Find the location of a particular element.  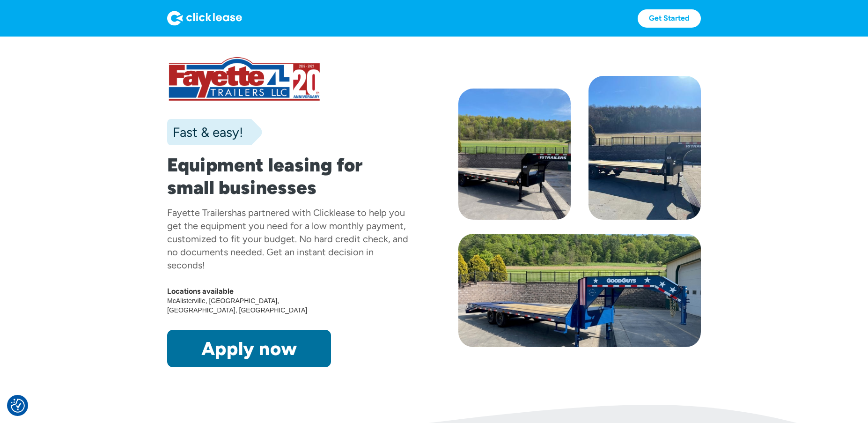

h1: Equipment leasing for small businesses is located at coordinates (288, 176).